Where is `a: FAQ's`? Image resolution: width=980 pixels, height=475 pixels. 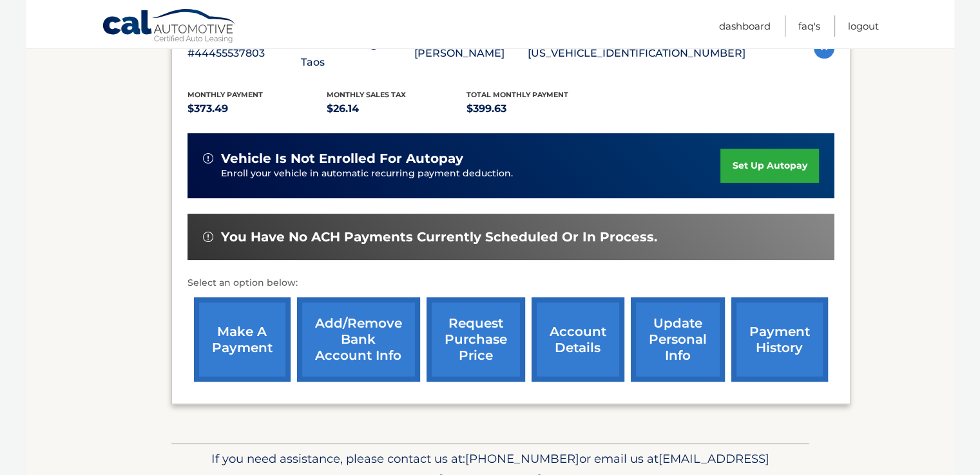
a: FAQ's is located at coordinates (809, 26).